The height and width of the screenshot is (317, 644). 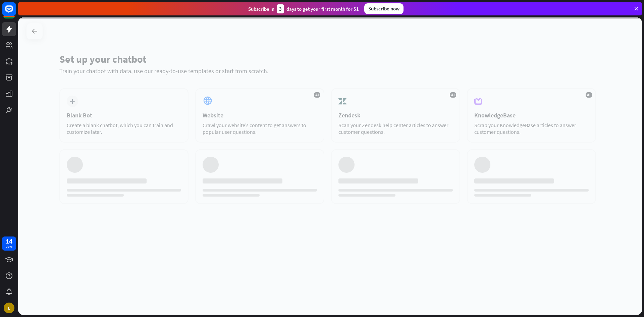 What do you see at coordinates (9, 242) in the screenshot?
I see `div: 14` at bounding box center [9, 242].